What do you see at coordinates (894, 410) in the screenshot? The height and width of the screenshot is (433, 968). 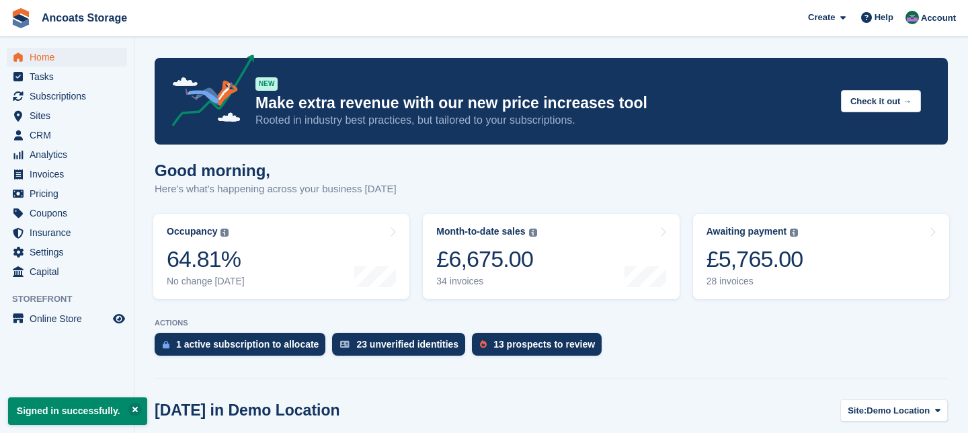 I see `button: Site: Demo Location` at bounding box center [894, 410].